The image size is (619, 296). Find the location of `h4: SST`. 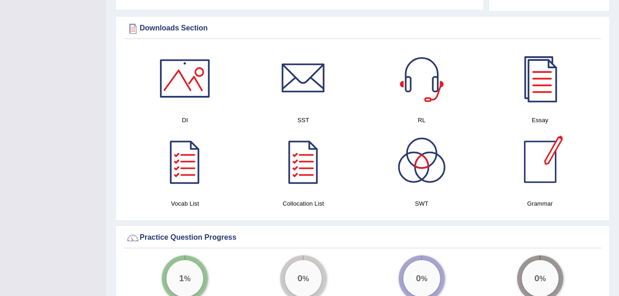

h4: SST is located at coordinates (303, 120).